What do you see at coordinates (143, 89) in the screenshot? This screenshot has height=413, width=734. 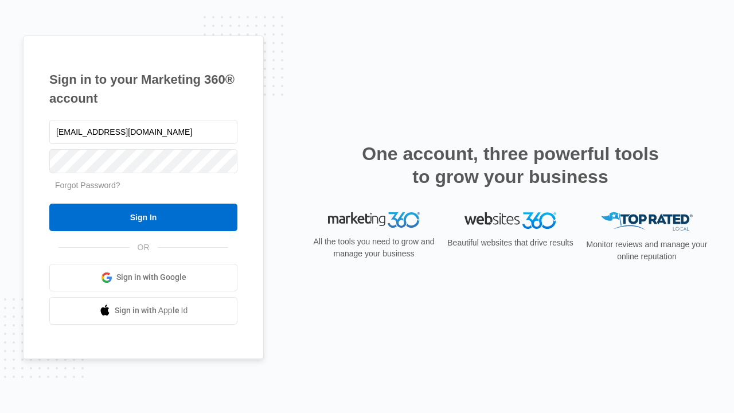 I see `h1: Sign in to your Marketing 360® account` at bounding box center [143, 89].